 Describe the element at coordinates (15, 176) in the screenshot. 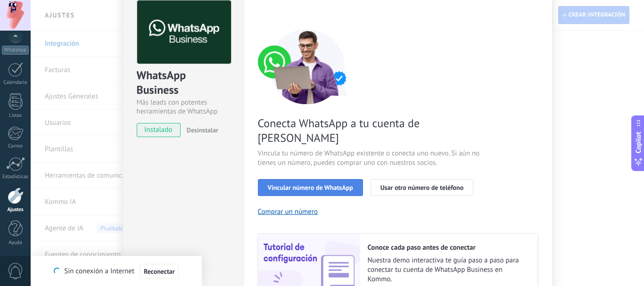

I see `div: Estadísticas` at that location.